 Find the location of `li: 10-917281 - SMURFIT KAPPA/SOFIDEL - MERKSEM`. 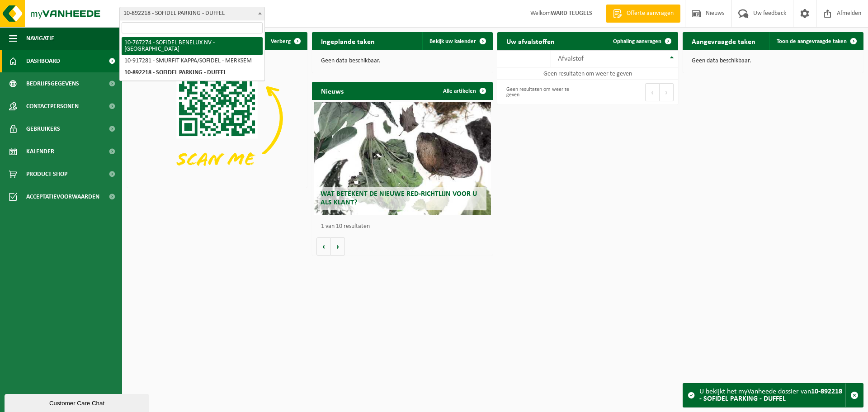

li: 10-917281 - SMURFIT KAPPA/SOFIDEL - MERKSEM is located at coordinates (192, 61).